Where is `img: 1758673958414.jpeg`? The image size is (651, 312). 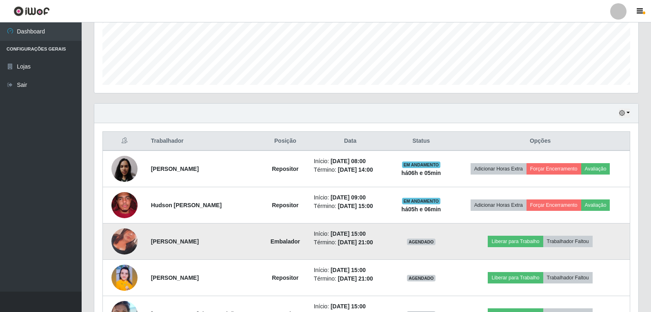
img: 1758673958414.jpeg is located at coordinates (125, 205).